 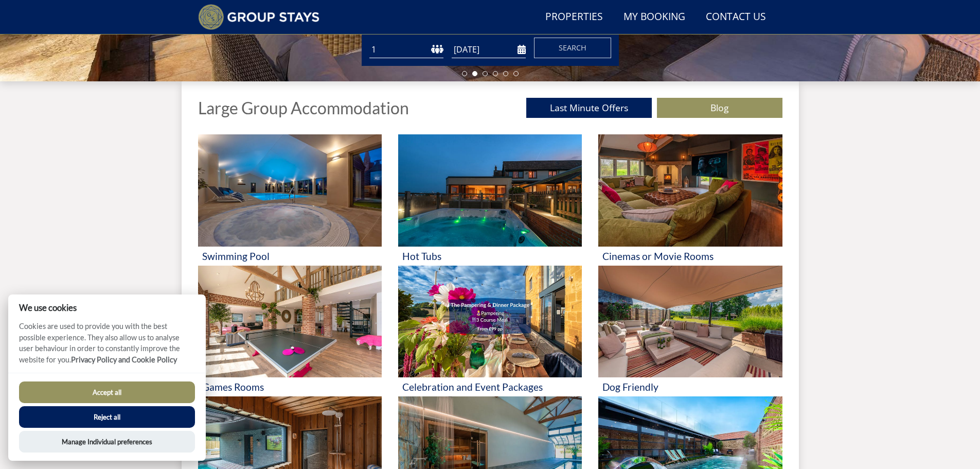 What do you see at coordinates (490, 331) in the screenshot?
I see `a: 'Celebration and Event Packages' - Large Group Accommodation Holiday Ideas Celebration and Event ...` at bounding box center [490, 331].